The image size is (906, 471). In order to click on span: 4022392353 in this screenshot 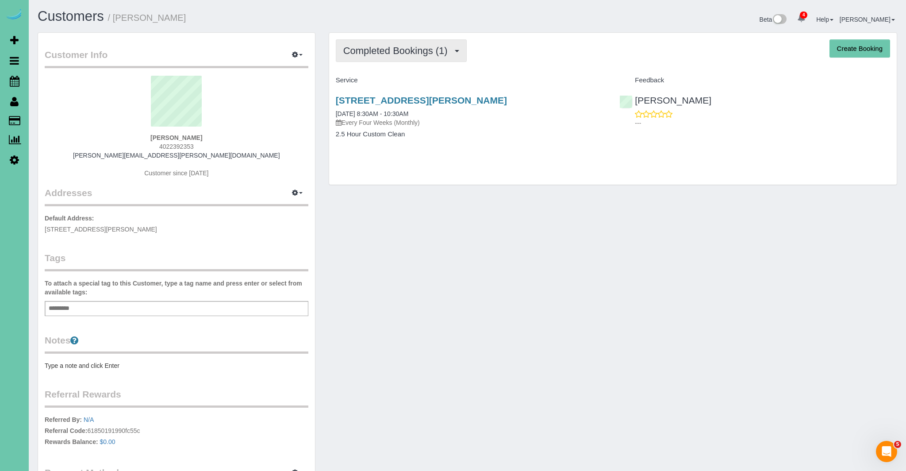, I will do `click(177, 146)`.